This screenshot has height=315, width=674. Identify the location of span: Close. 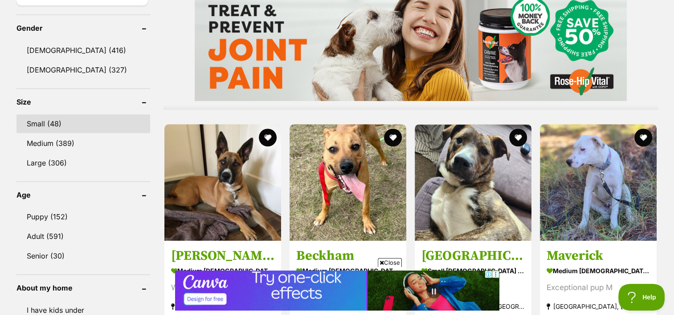
(390, 263).